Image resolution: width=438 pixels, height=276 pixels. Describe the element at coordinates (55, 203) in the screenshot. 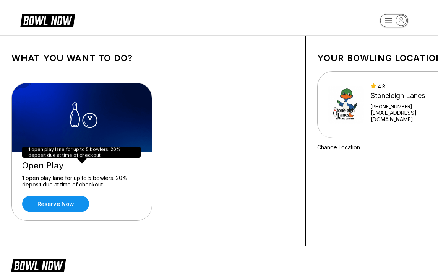

I see `a: Reserve now` at that location.